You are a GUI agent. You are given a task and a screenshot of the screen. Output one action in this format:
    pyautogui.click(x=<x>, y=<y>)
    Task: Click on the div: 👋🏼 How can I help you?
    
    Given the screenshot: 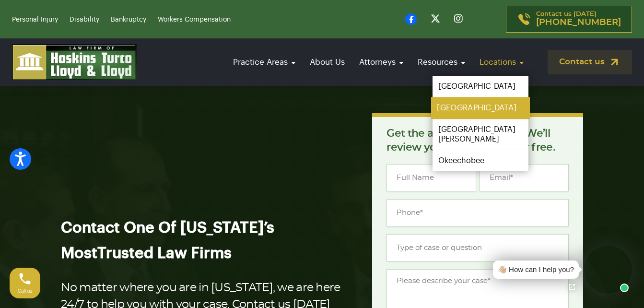 What is the action you would take?
    pyautogui.click(x=535, y=269)
    